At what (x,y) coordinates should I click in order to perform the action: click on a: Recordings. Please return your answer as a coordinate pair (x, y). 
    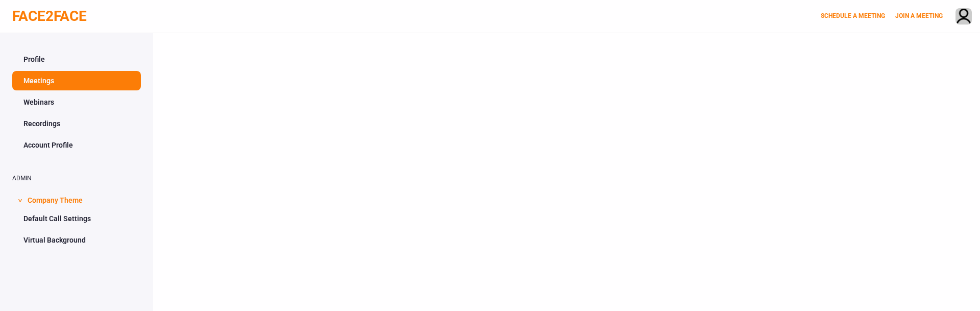
    Looking at the image, I should click on (77, 123).